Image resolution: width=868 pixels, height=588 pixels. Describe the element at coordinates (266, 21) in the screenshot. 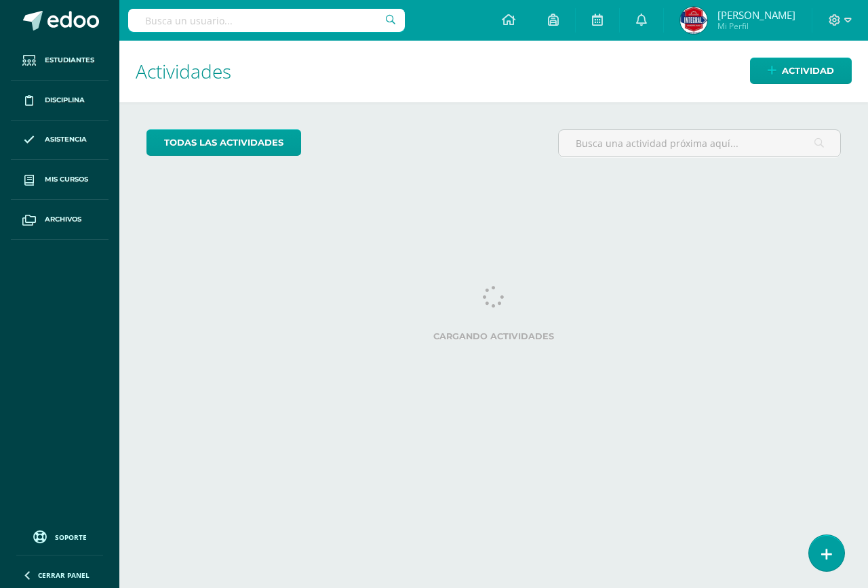

I see `input: Busca un usuario...` at that location.